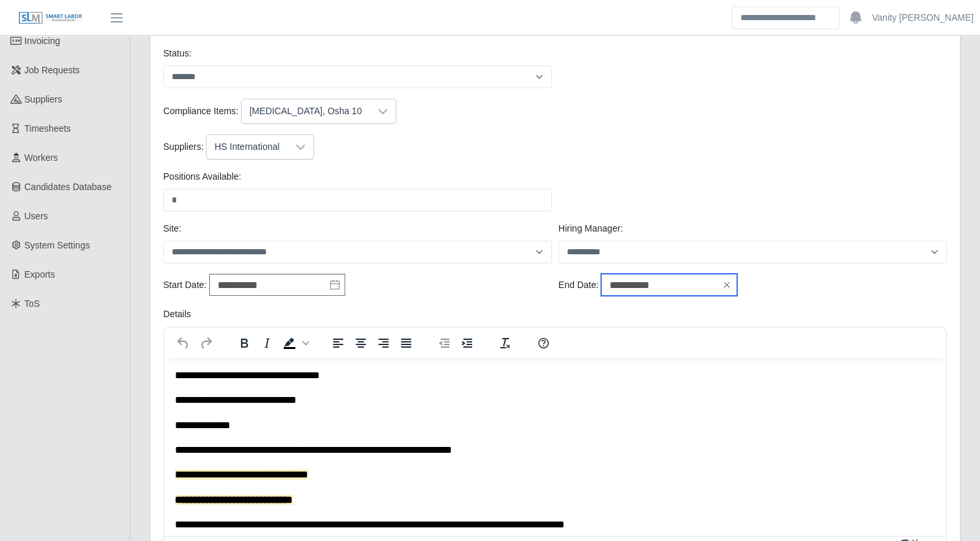 This screenshot has width=980, height=541. I want to click on button: Align right, so click(384, 343).